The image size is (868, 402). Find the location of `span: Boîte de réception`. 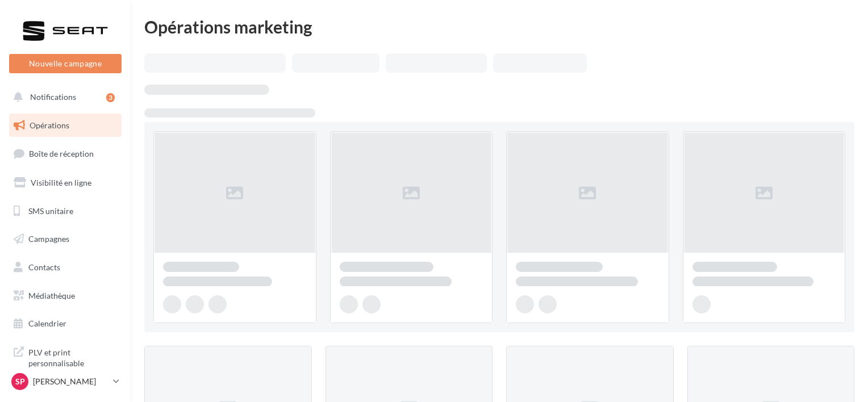

span: Boîte de réception is located at coordinates (62, 153).